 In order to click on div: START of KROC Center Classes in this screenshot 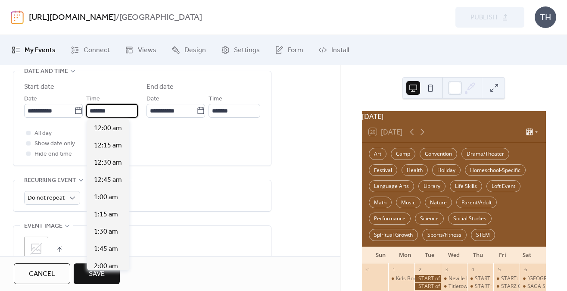, I will do `click(428, 286)`.